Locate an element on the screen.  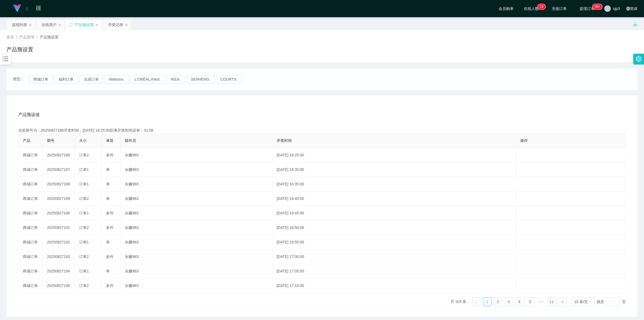
span: 产品预设置 is located at coordinates (49, 37).